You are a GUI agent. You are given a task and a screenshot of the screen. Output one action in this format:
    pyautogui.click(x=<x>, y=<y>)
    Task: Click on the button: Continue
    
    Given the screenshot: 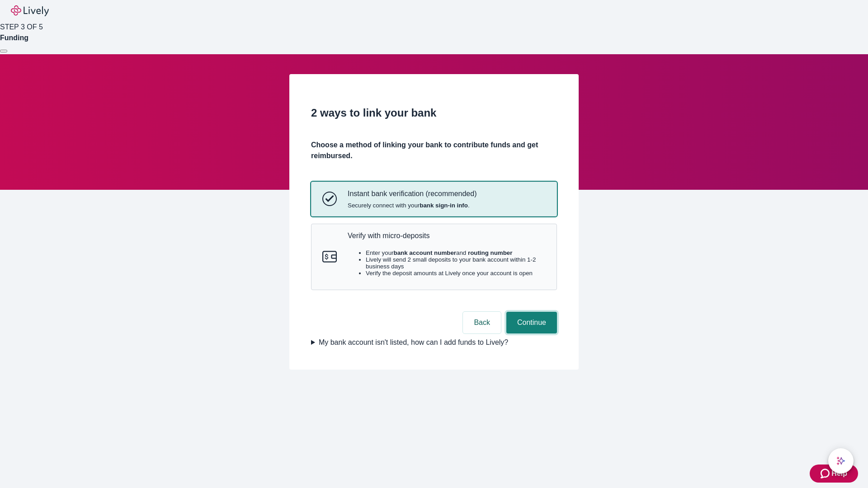 What is the action you would take?
    pyautogui.click(x=532, y=323)
    